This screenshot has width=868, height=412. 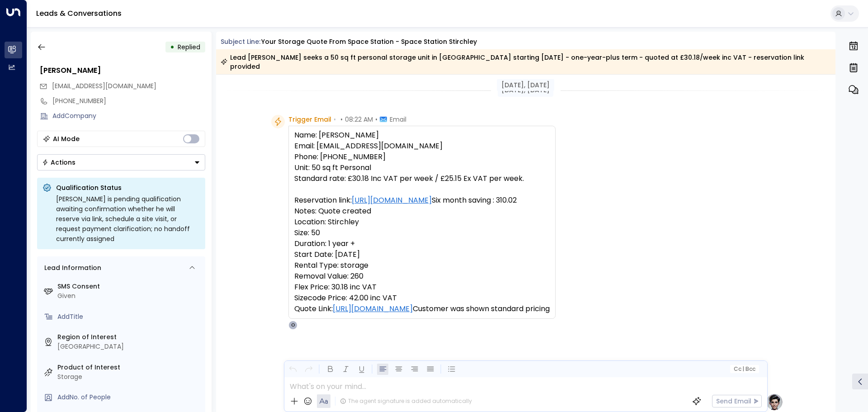 What do you see at coordinates (241, 41) in the screenshot?
I see `span: Subject Line:` at bounding box center [241, 41].